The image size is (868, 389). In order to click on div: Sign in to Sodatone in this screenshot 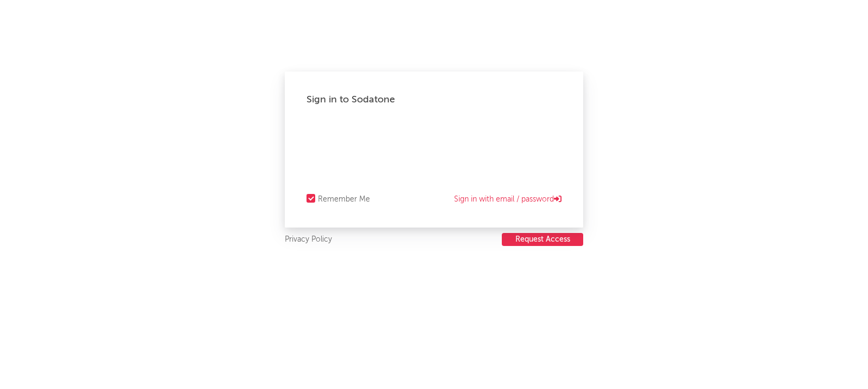, I will do `click(434, 100)`.